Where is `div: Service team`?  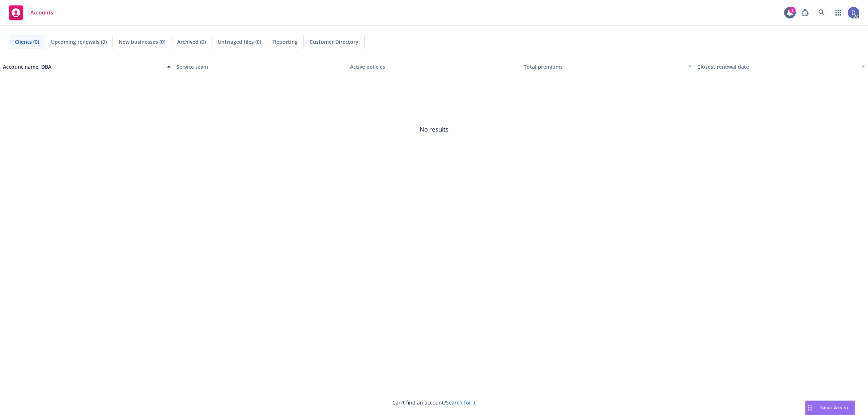
div: Service team is located at coordinates (260, 67).